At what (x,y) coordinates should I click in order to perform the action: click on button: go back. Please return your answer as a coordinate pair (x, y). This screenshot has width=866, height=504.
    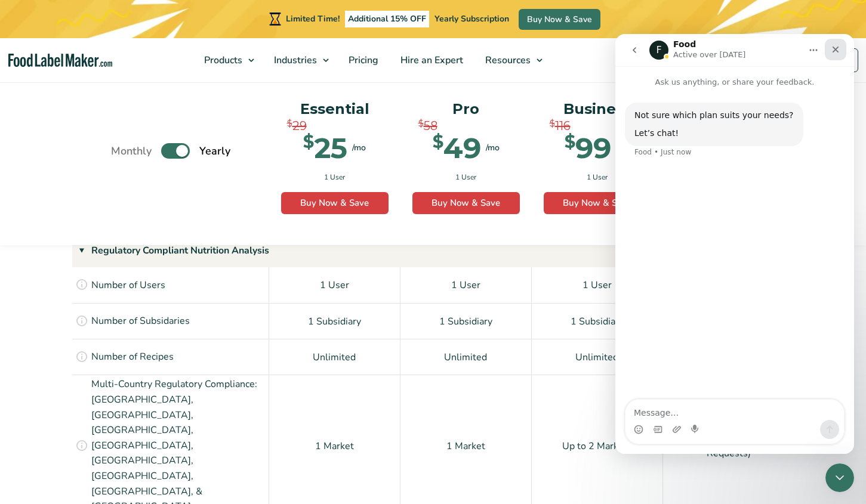
    Looking at the image, I should click on (19, 16).